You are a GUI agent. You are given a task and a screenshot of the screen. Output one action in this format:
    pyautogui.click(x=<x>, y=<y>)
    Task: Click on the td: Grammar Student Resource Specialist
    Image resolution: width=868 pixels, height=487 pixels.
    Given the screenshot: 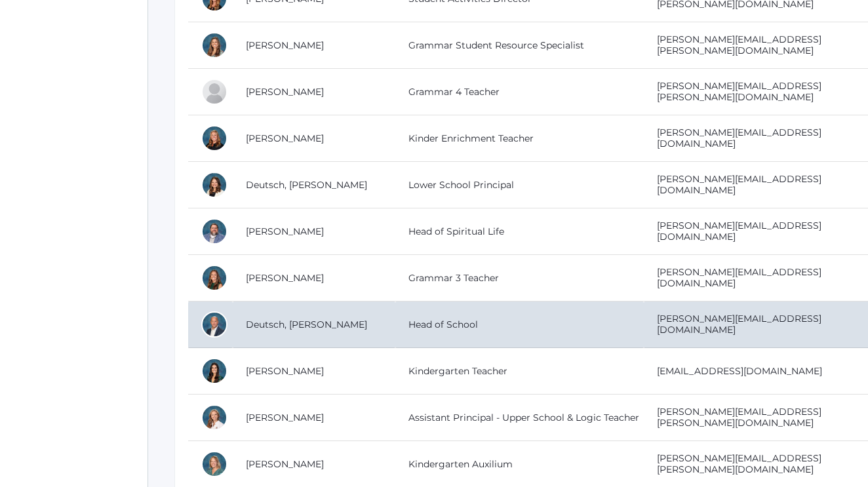 What is the action you would take?
    pyautogui.click(x=519, y=45)
    